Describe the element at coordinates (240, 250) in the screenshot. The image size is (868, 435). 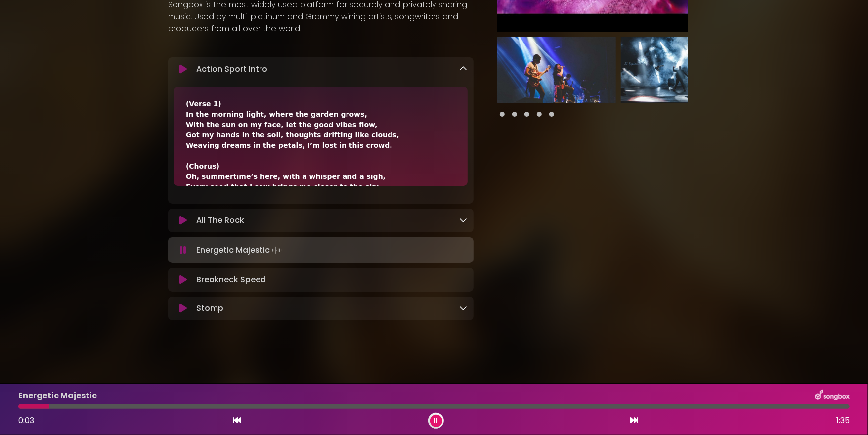
I see `p: Energetic Majestic` at that location.